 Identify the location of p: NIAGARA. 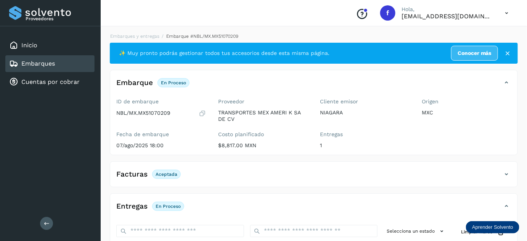
(365, 112).